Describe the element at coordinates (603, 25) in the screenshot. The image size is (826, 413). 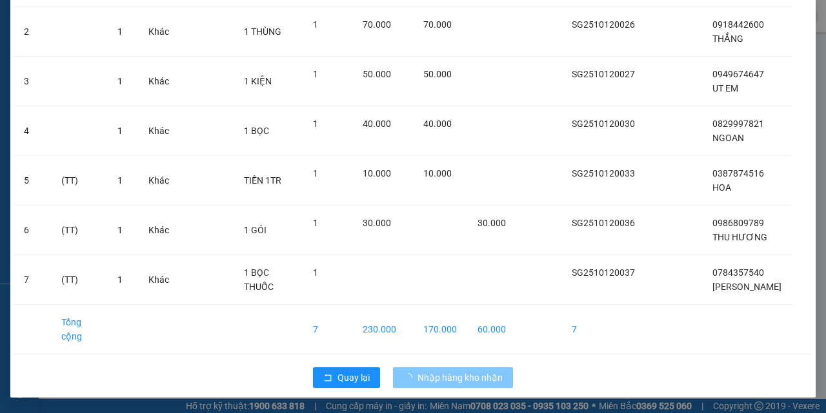
I see `span: SG2510120026` at that location.